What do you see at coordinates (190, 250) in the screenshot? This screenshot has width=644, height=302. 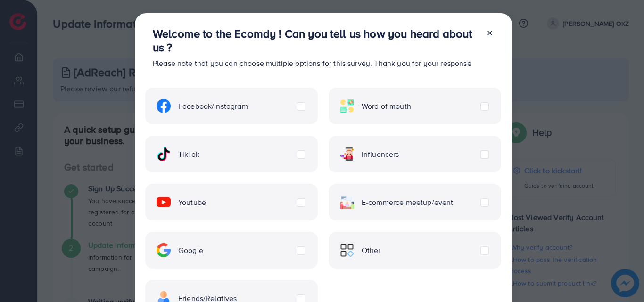 I see `span: Google` at bounding box center [190, 250].